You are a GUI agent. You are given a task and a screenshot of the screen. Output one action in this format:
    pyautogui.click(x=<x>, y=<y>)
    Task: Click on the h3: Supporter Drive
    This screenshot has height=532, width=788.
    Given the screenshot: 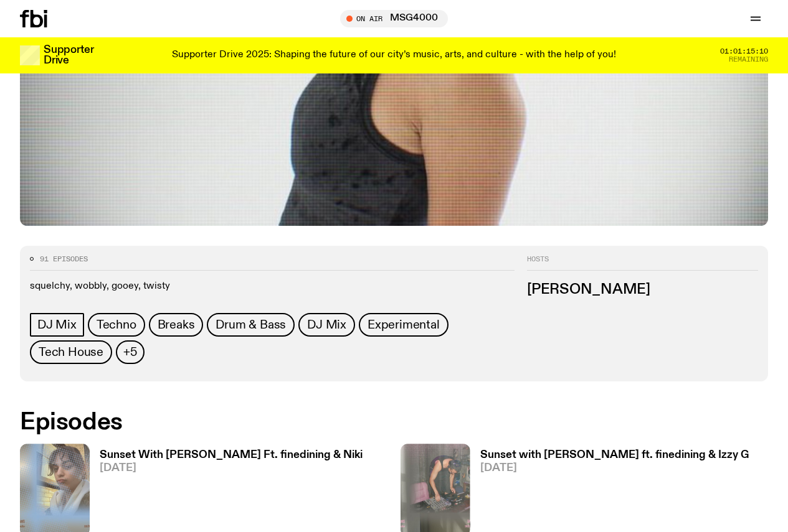 What is the action you would take?
    pyautogui.click(x=69, y=56)
    